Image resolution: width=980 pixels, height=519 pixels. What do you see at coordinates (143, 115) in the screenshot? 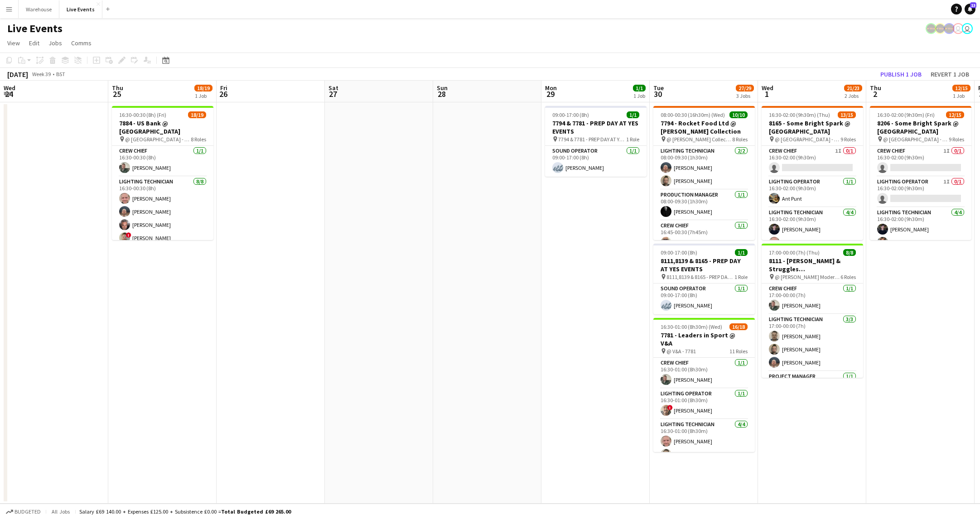
I see `span: 16:30-00:30 (8h) (Fri)` at bounding box center [143, 115].